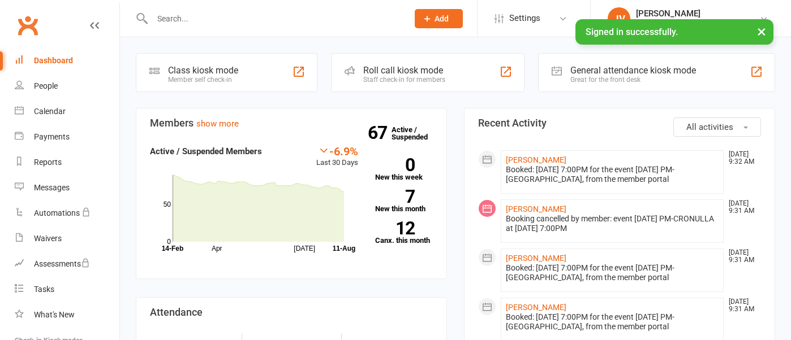  Describe the element at coordinates (54, 315) in the screenshot. I see `div: What's New` at that location.